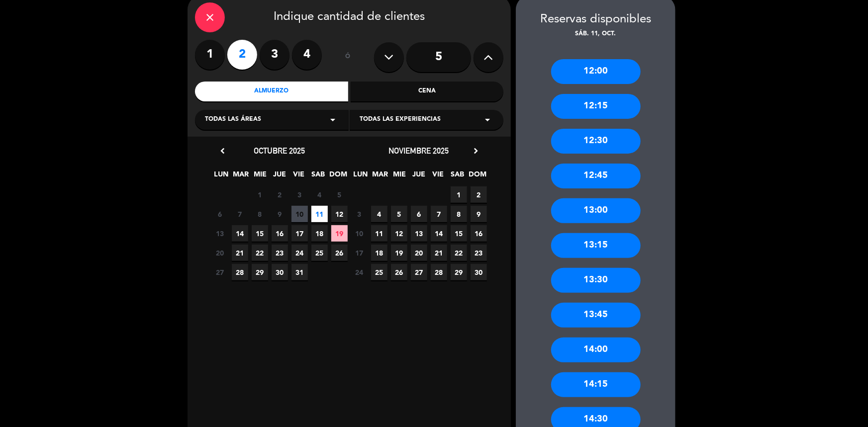 The height and width of the screenshot is (427, 868). I want to click on div: 13:30, so click(596, 280).